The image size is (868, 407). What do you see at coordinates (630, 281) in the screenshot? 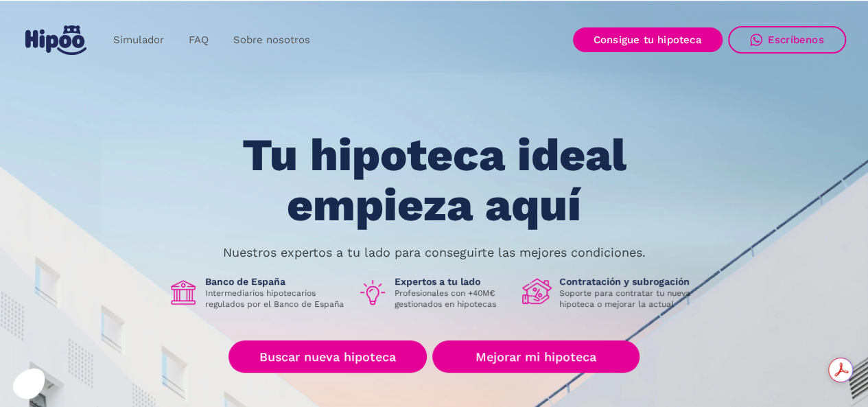
I see `h1: Contratación y subrogación` at bounding box center [630, 281].